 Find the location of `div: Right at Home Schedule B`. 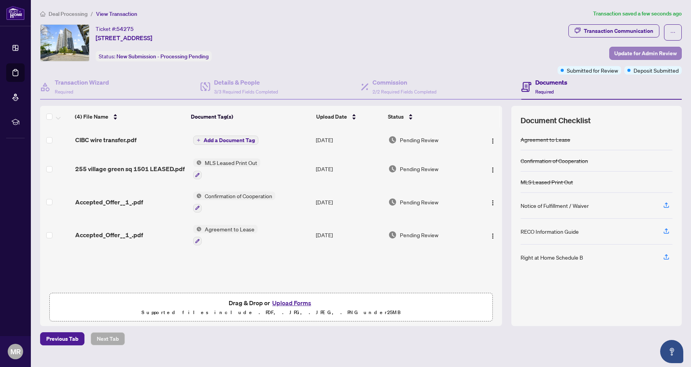

div: Right at Home Schedule B is located at coordinates (552, 257).